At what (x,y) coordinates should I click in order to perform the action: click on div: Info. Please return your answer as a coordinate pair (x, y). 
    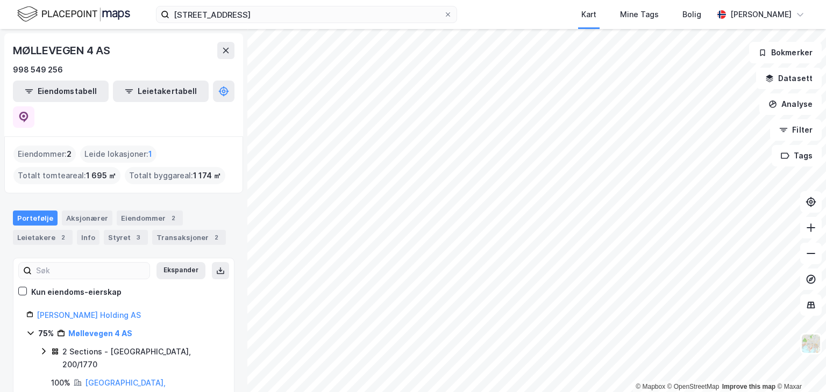
    Looking at the image, I should click on (88, 238).